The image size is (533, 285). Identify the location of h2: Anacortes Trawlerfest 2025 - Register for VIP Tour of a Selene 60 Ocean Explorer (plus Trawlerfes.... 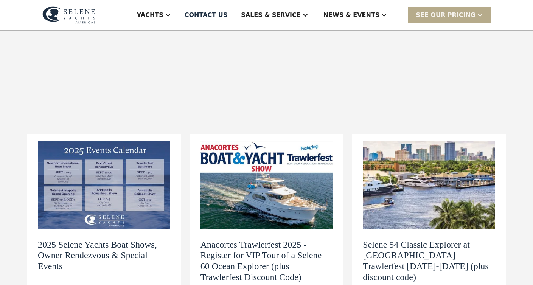
(267, 261).